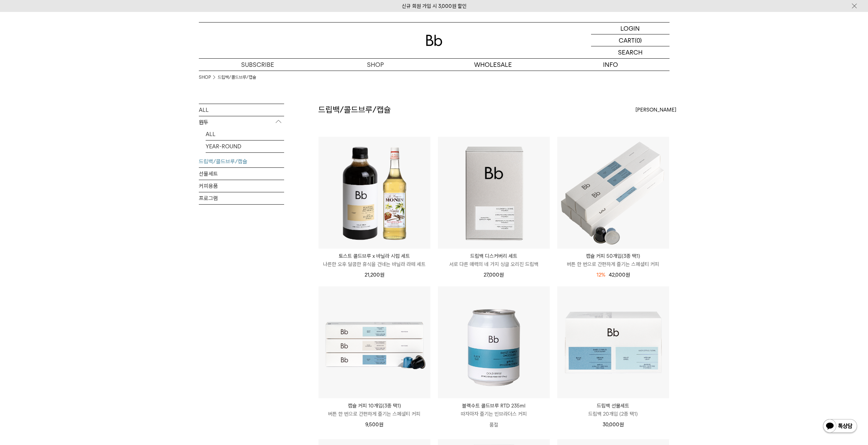 Image resolution: width=868 pixels, height=445 pixels. What do you see at coordinates (257, 64) in the screenshot?
I see `a: SUBSCRIBE` at bounding box center [257, 64].